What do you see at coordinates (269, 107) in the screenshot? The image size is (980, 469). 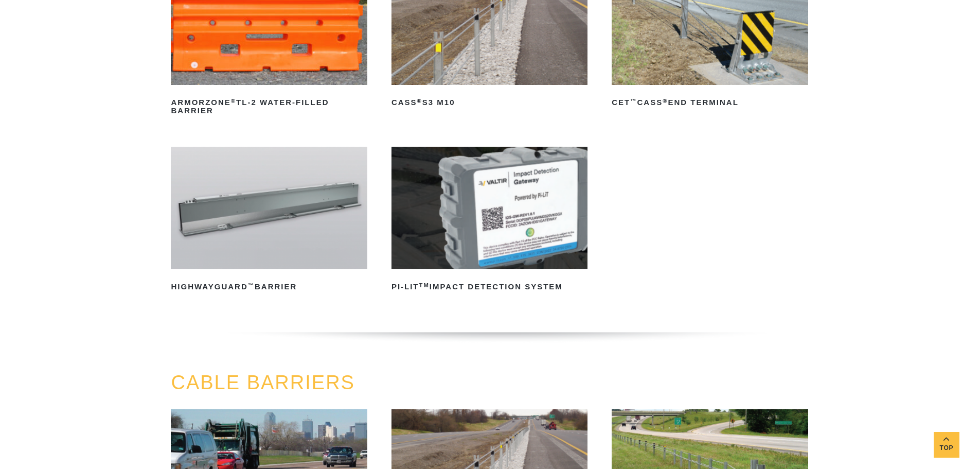 I see `h2: ArmorZone TL-2 Water-Filled Barrier` at bounding box center [269, 107].